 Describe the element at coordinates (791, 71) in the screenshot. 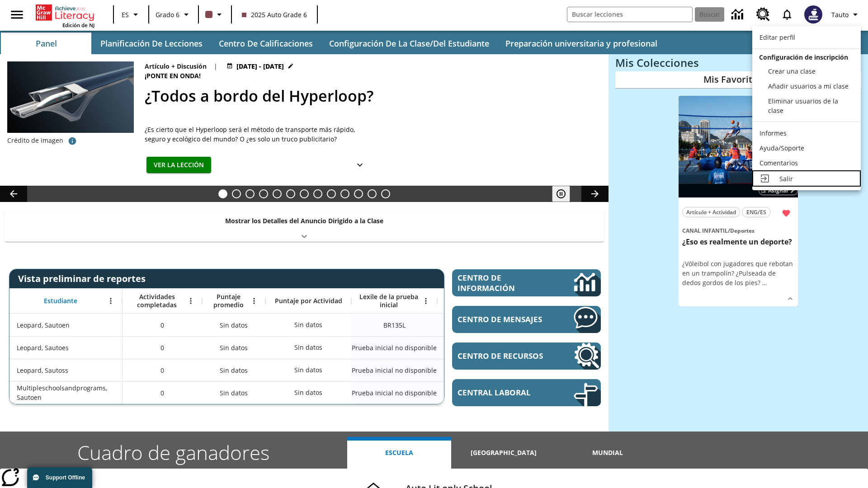

I see `span: Crear una clase` at that location.